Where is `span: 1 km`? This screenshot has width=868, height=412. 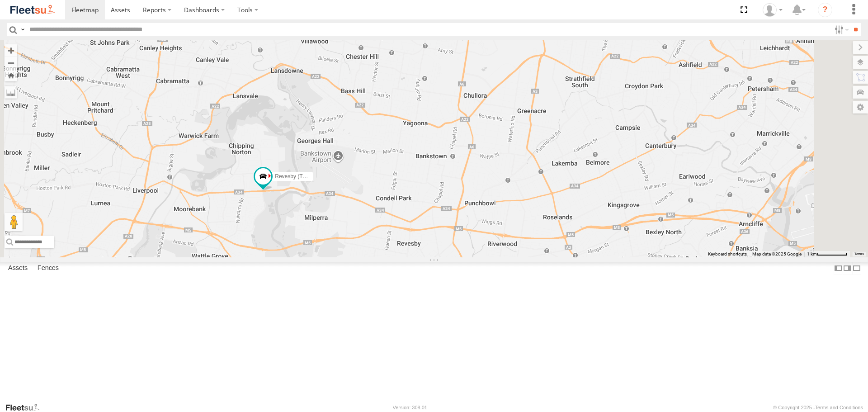
span: 1 km is located at coordinates (812, 254).